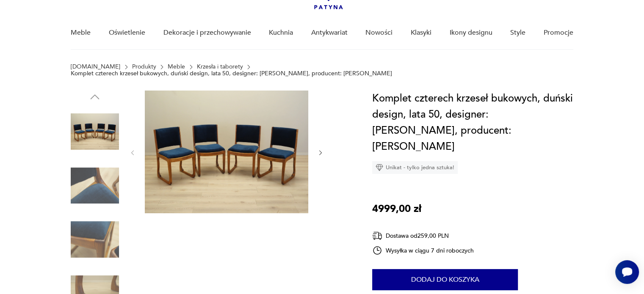  What do you see at coordinates (127, 33) in the screenshot?
I see `a: Oświetlenie` at bounding box center [127, 33].